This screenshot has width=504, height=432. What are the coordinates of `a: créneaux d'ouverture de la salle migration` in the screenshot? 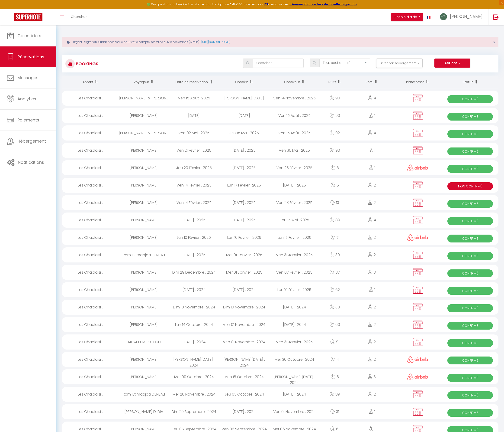 It's located at (323, 4).